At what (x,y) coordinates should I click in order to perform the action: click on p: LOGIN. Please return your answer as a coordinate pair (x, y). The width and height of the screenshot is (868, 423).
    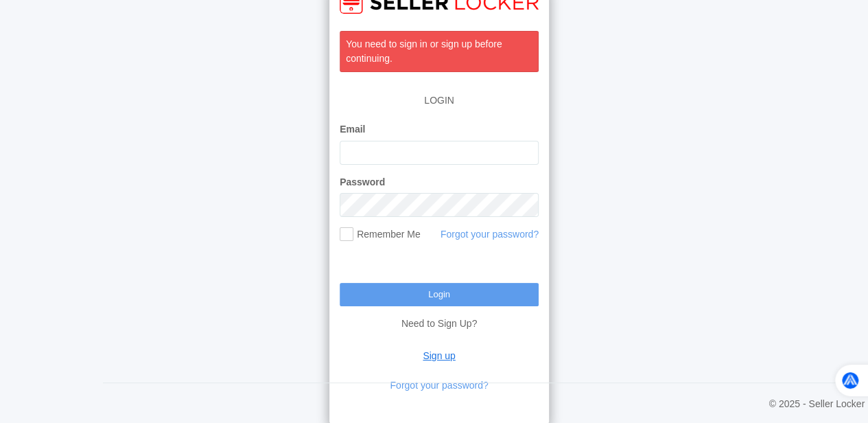
    Looking at the image, I should click on (439, 100).